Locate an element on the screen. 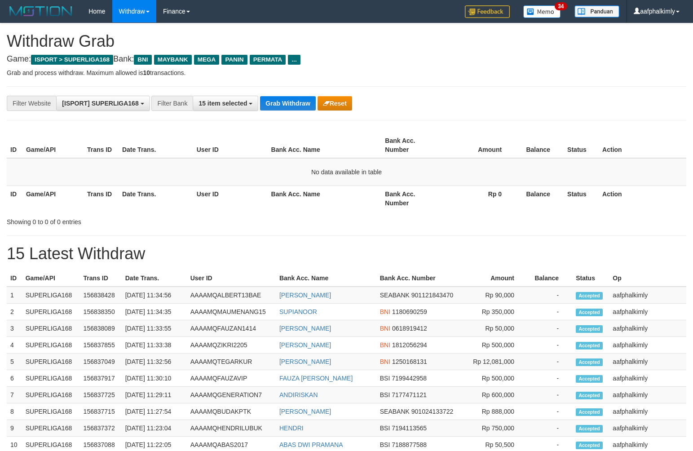  th: Amount is located at coordinates (495, 278).